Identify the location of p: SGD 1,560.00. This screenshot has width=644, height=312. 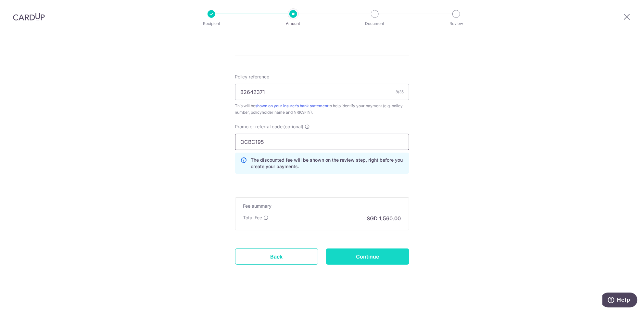
(384, 218).